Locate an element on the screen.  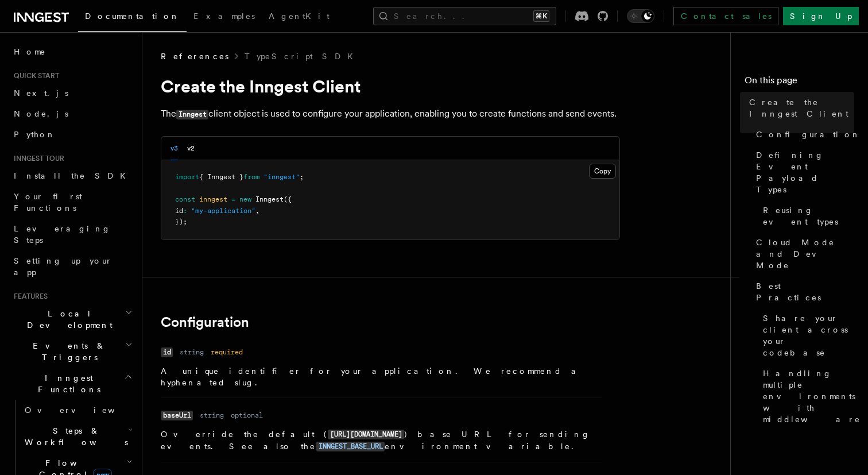
code: Inngest is located at coordinates (192, 115).